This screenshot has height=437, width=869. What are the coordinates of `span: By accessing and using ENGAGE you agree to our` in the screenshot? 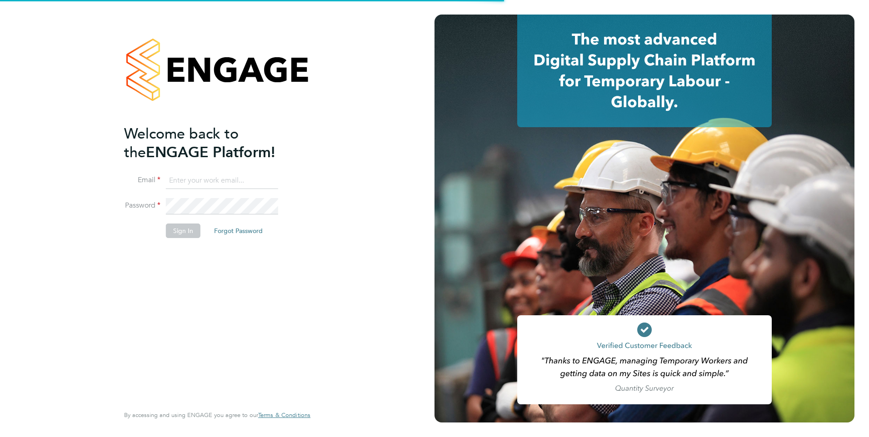 It's located at (217, 415).